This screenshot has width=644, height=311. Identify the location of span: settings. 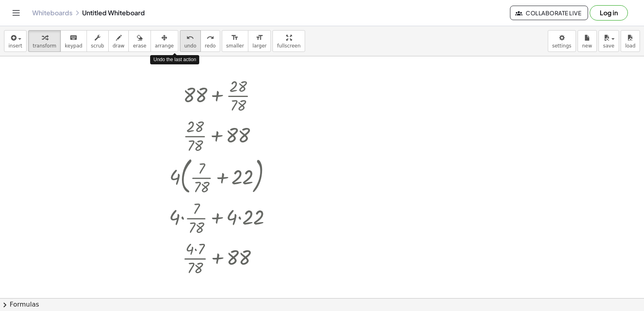
(562, 46).